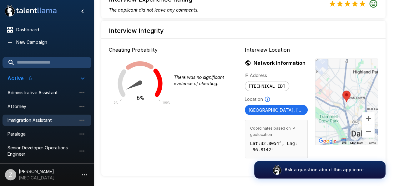 The height and width of the screenshot is (186, 393). What do you see at coordinates (199, 80) in the screenshot?
I see `i: There was no significant evidence of cheating.` at bounding box center [199, 80].